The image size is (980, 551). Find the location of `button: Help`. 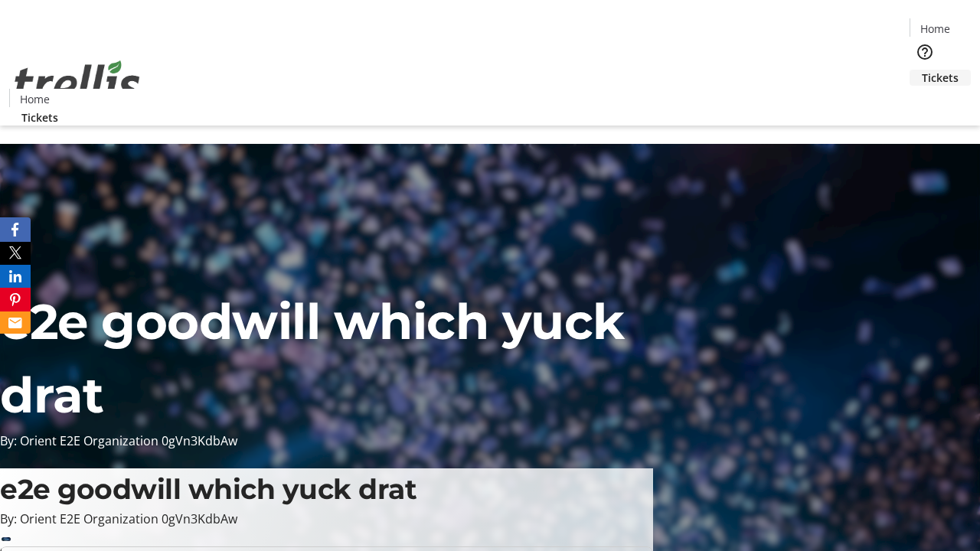

button: Help is located at coordinates (925, 52).